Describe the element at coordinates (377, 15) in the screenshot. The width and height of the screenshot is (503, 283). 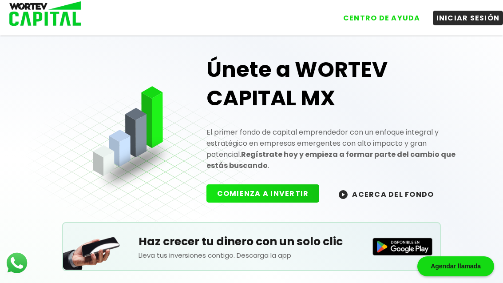
I see `a: CENTRO DE AYUDA` at that location.